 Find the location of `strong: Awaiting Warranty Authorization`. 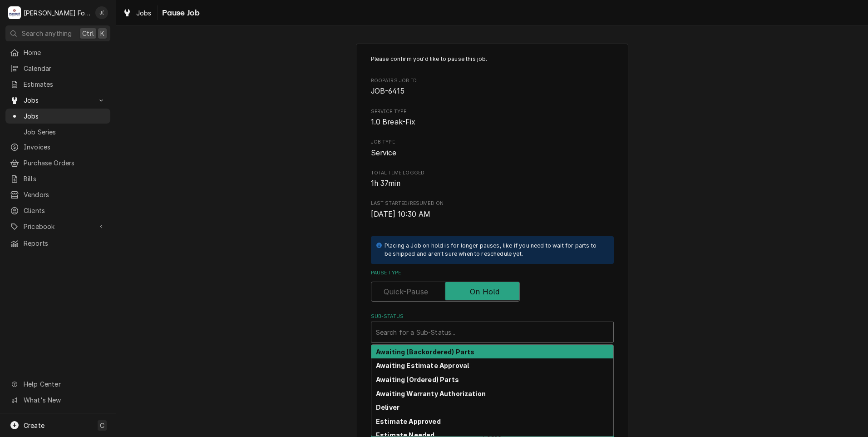

strong: Awaiting Warranty Authorization is located at coordinates (431, 394).